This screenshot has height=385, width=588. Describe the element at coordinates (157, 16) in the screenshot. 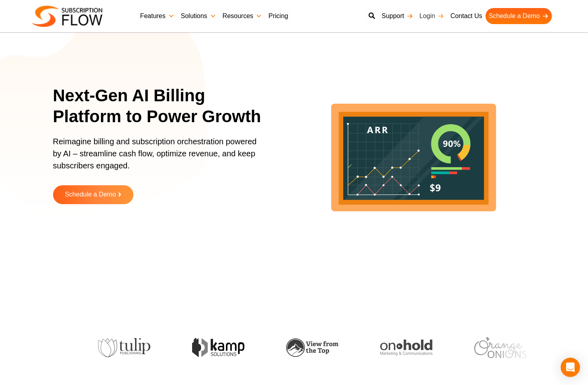

I see `a: Features` at that location.